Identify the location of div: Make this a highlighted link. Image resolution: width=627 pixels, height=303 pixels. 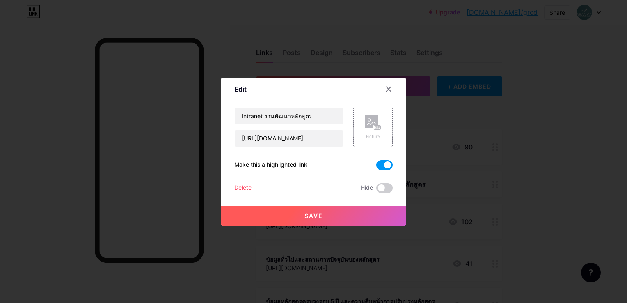
(271, 165).